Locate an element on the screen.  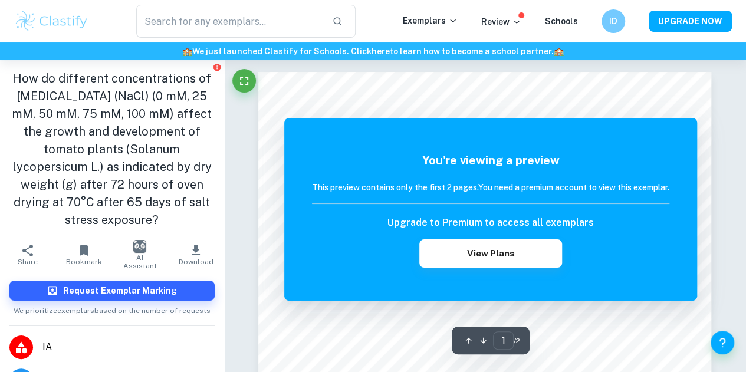
h6: ID is located at coordinates (613, 21).